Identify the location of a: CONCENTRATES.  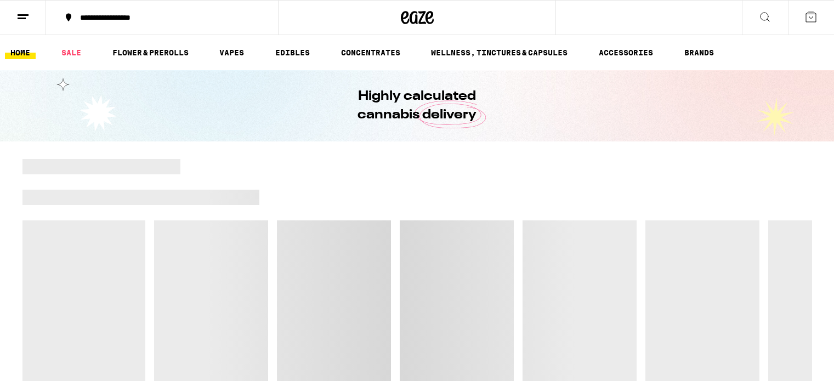
(371, 53).